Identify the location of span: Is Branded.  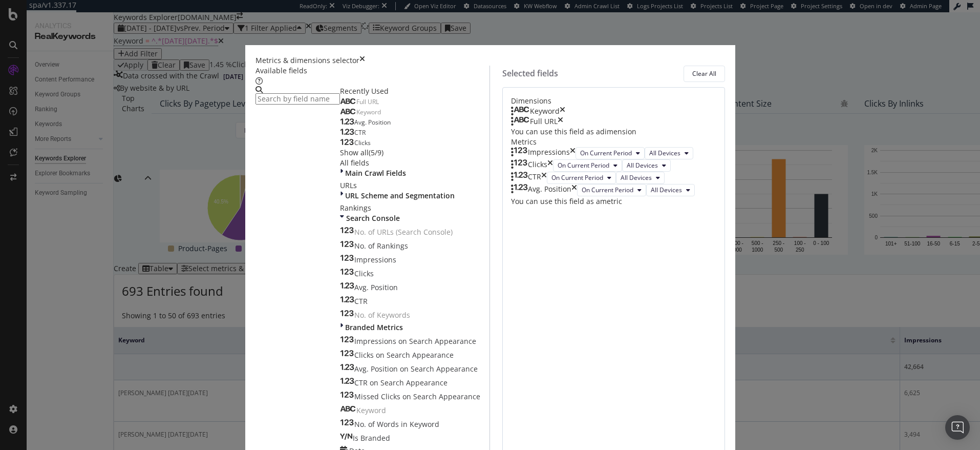
(371, 438).